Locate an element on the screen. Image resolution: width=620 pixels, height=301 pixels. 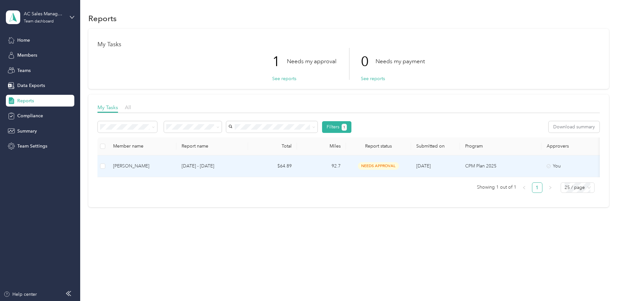
td: CPM Plan 2025 is located at coordinates (500, 166).